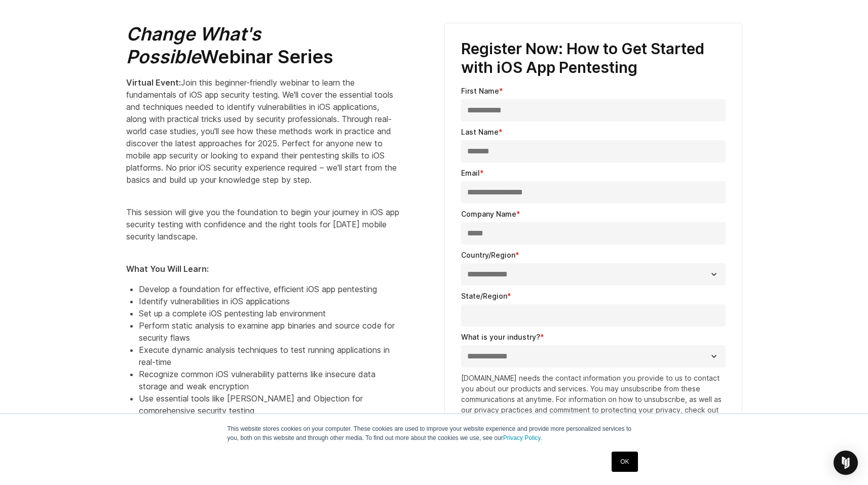  What do you see at coordinates (269, 380) in the screenshot?
I see `li: Recognize common iOS vulnerability patterns like insecure data storage and weak encryption` at bounding box center [269, 380].